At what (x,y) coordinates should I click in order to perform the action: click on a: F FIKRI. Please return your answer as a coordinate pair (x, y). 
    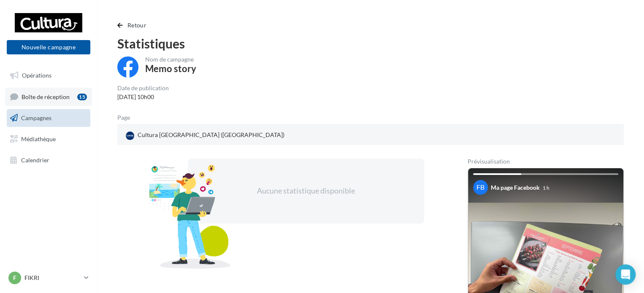
    Looking at the image, I should click on (49, 278).